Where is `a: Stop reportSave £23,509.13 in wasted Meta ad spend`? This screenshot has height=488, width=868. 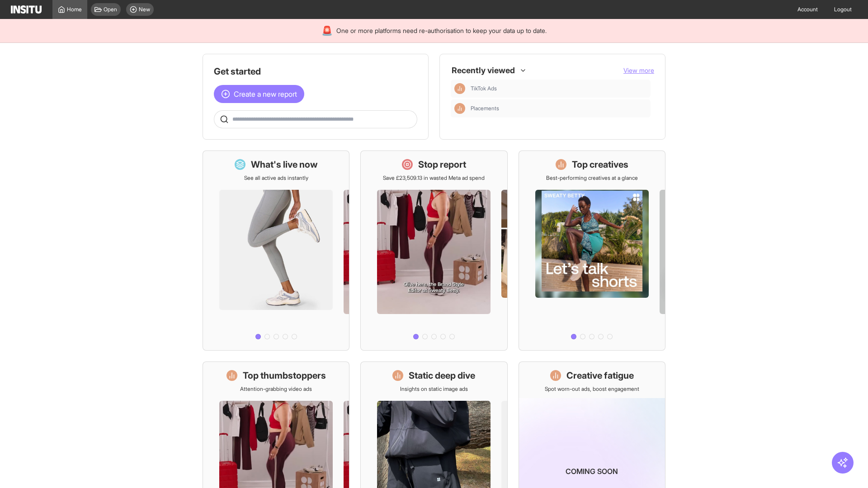
a: Stop reportSave £23,509.13 in wasted Meta ad spend is located at coordinates (434, 251).